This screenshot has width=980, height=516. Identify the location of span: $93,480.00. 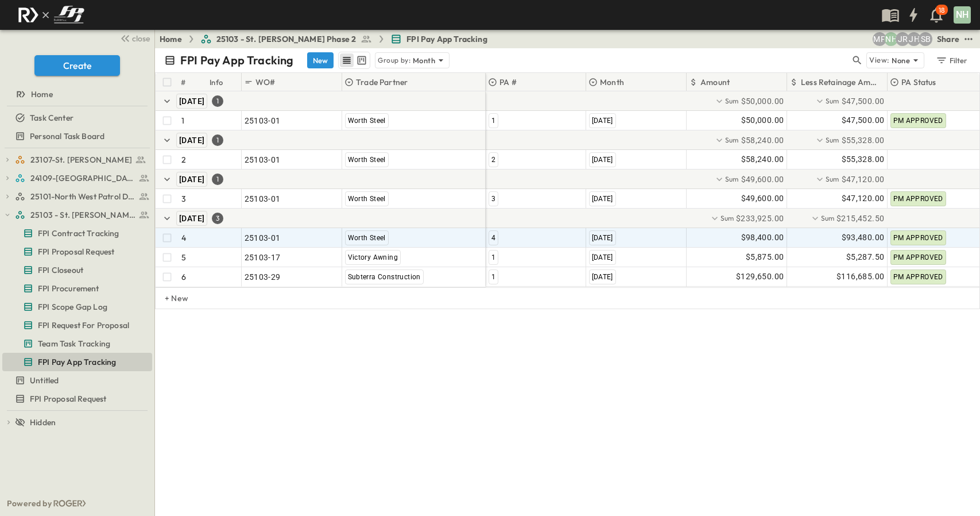
(863, 237).